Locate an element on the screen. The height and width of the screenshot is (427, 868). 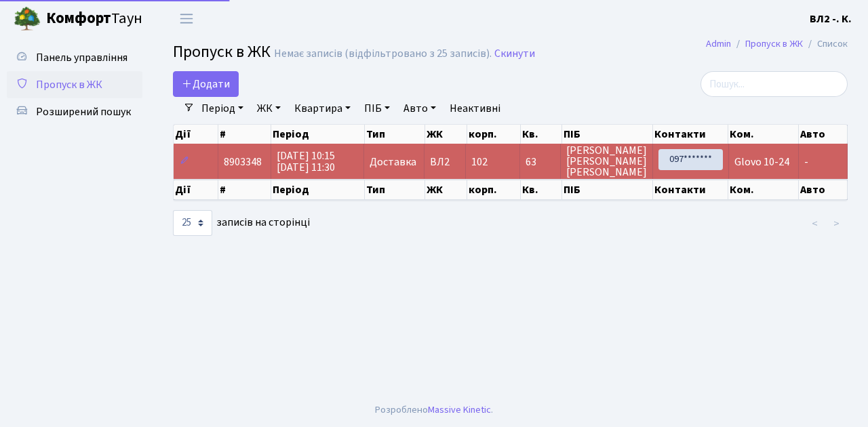
img: logo.png is located at coordinates (27, 19).